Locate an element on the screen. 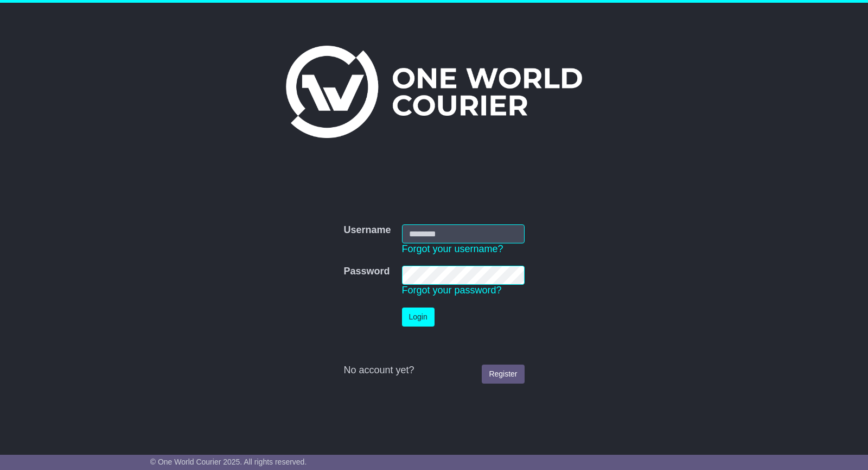 This screenshot has height=470, width=868. div: No account yet? is located at coordinates (434, 370).